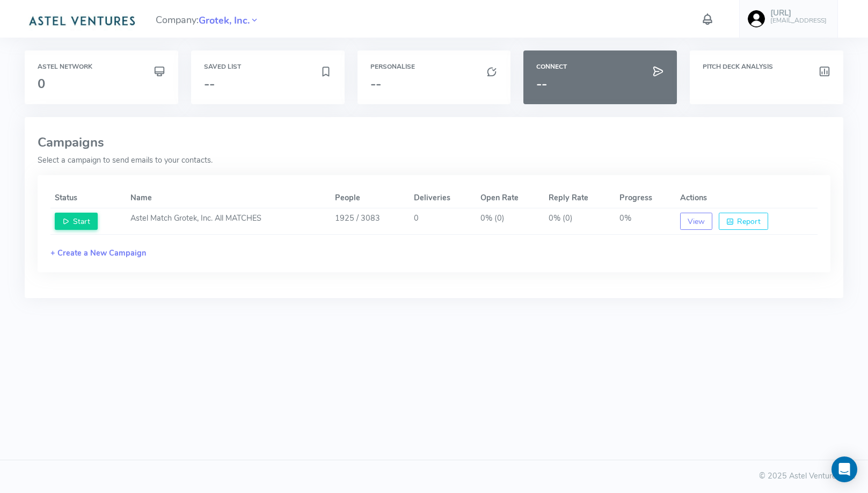 Image resolution: width=868 pixels, height=493 pixels. Describe the element at coordinates (442, 221) in the screenshot. I see `td: 0` at that location.